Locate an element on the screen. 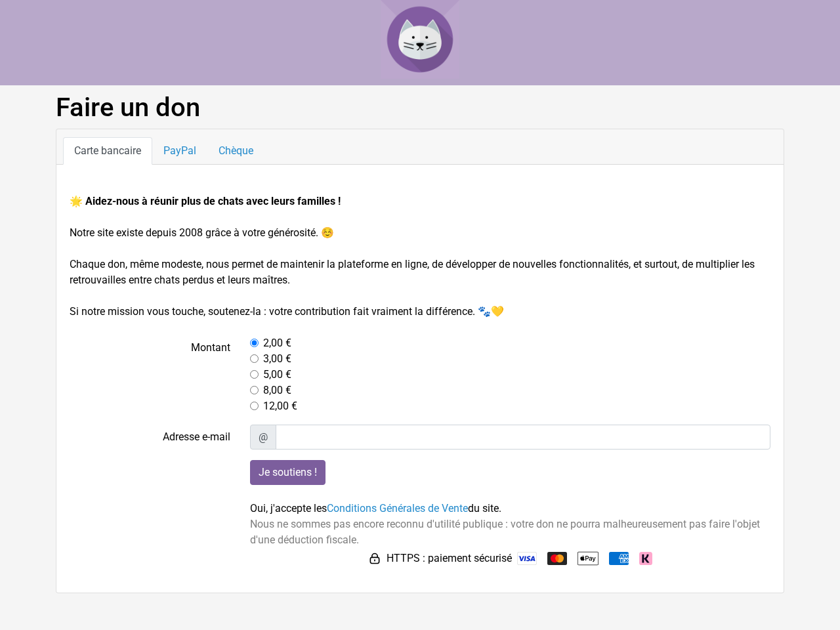 This screenshot has width=840, height=630. label: Adresse e-mail is located at coordinates (150, 437).